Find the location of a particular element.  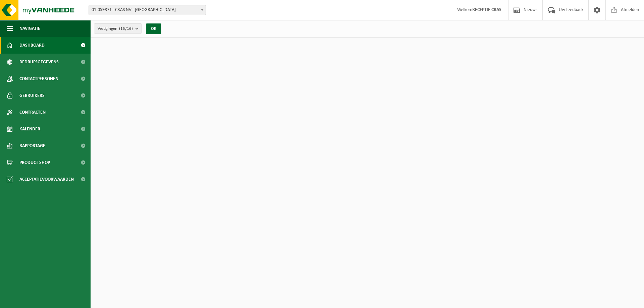

span: Vestigingen is located at coordinates (115, 29).